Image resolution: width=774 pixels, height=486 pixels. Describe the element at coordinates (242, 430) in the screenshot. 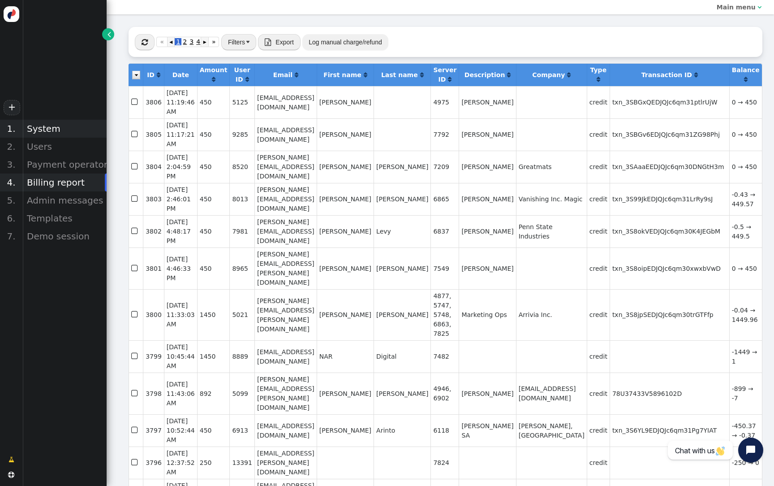

I see `td: 6913` at that location.